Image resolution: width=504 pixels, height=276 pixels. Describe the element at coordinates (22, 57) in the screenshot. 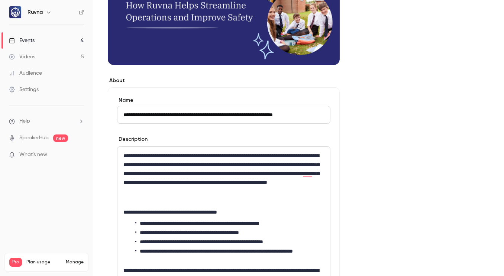

I see `div: Videos` at that location.